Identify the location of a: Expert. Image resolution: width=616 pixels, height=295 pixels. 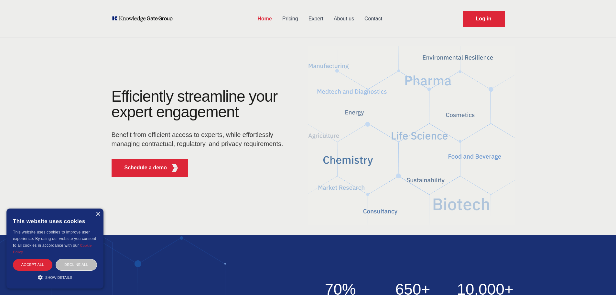
(316, 19).